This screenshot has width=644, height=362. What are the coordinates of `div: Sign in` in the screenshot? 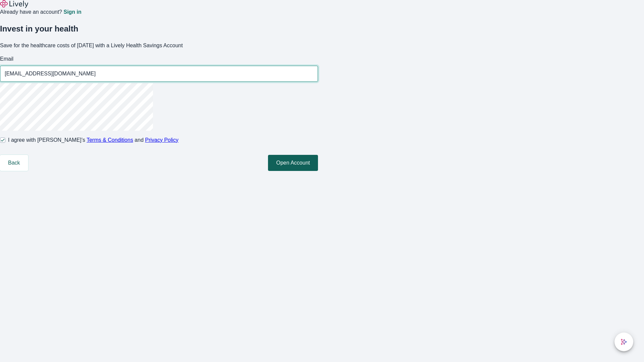 It's located at (72, 12).